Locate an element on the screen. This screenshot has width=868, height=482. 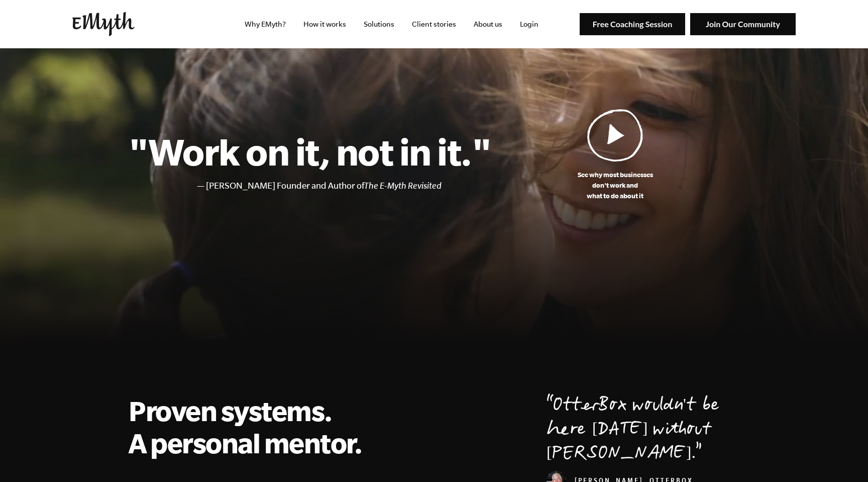
img: EMyth is located at coordinates (103, 24).